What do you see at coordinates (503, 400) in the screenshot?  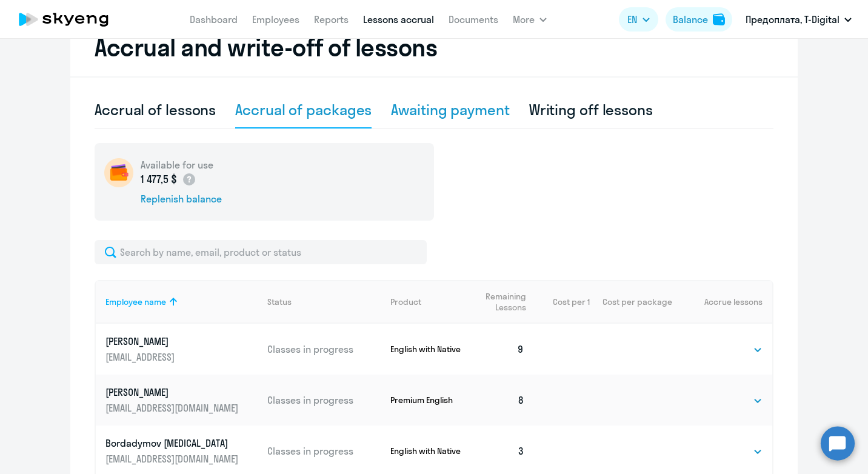 I see `td: 8` at bounding box center [503, 400].